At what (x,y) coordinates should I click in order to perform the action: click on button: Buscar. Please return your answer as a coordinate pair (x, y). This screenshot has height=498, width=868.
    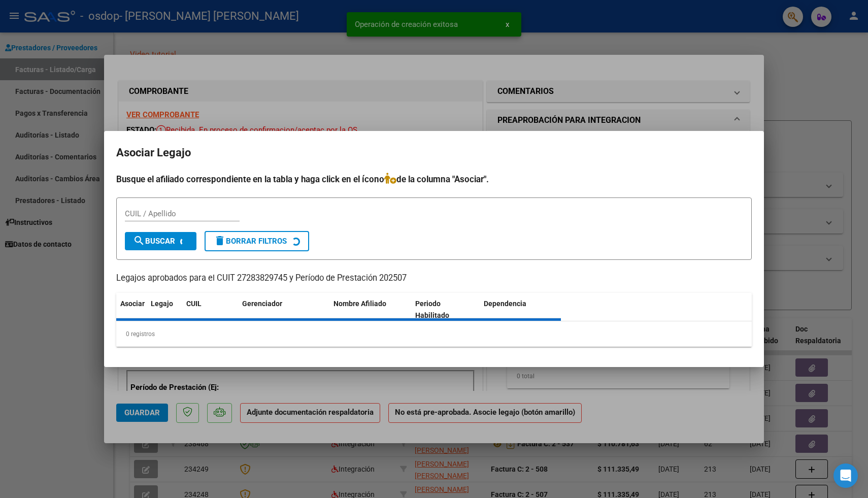
    Looking at the image, I should click on (160, 241).